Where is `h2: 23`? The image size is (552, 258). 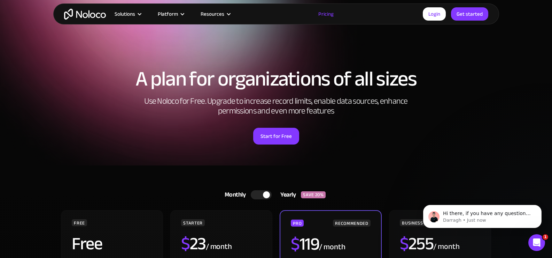
h2: 23 is located at coordinates (193, 243).